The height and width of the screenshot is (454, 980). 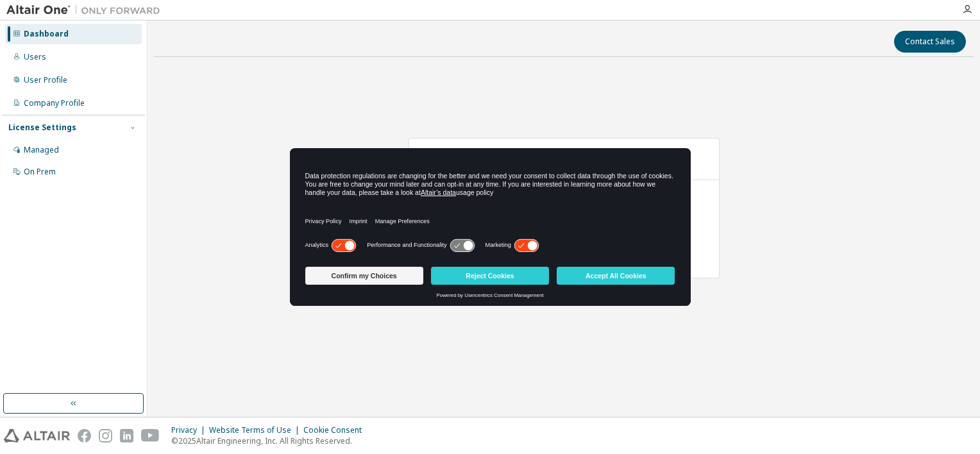 What do you see at coordinates (84, 435) in the screenshot?
I see `img: facebook.svg` at bounding box center [84, 435].